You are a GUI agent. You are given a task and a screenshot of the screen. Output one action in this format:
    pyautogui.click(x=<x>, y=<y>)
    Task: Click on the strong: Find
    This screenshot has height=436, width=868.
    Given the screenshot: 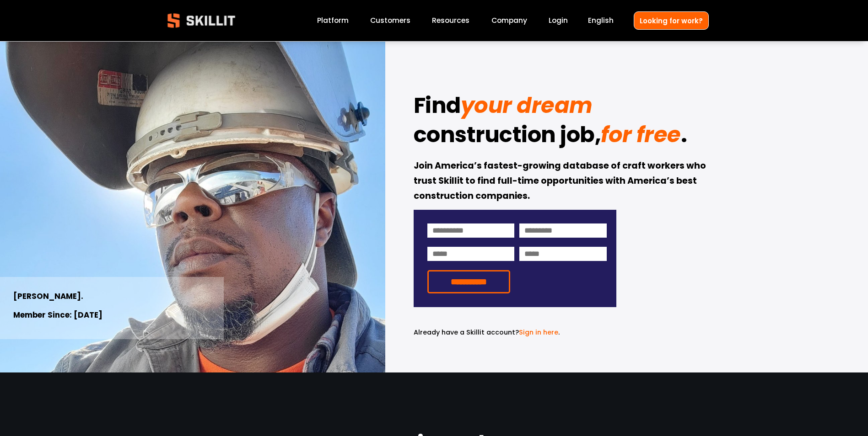 What is the action you would take?
    pyautogui.click(x=437, y=107)
    